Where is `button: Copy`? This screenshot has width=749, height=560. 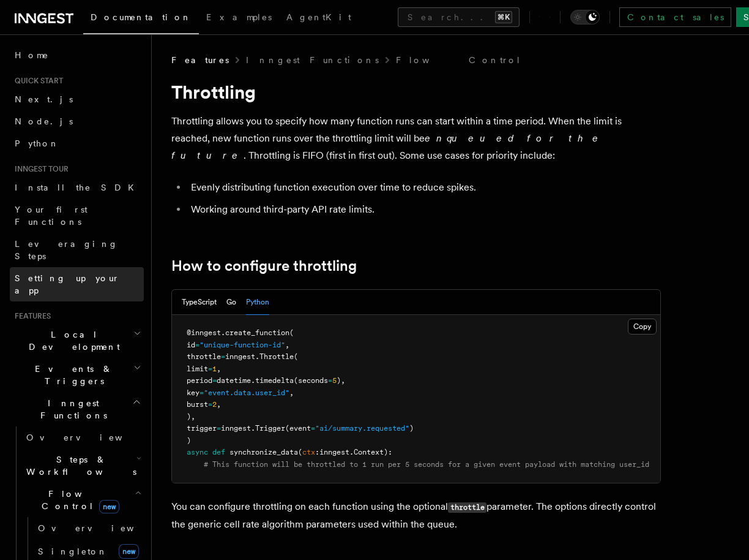
button: Copy is located at coordinates (642, 326).